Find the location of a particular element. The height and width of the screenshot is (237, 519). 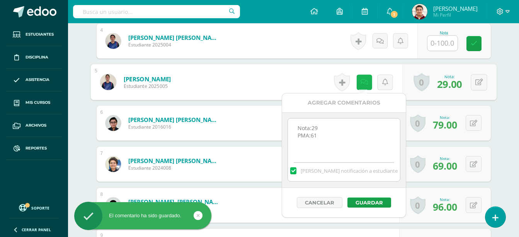

a: Asistencia is located at coordinates (34, 80).